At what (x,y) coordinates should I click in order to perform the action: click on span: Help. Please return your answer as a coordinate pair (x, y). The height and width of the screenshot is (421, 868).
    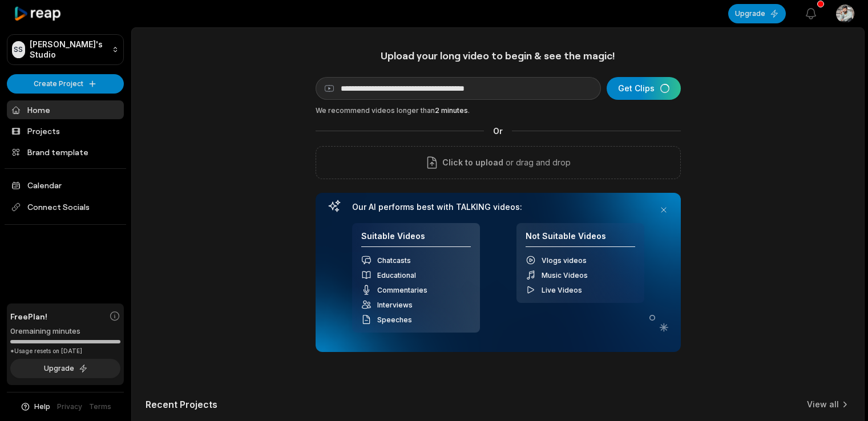
    Looking at the image, I should click on (42, 407).